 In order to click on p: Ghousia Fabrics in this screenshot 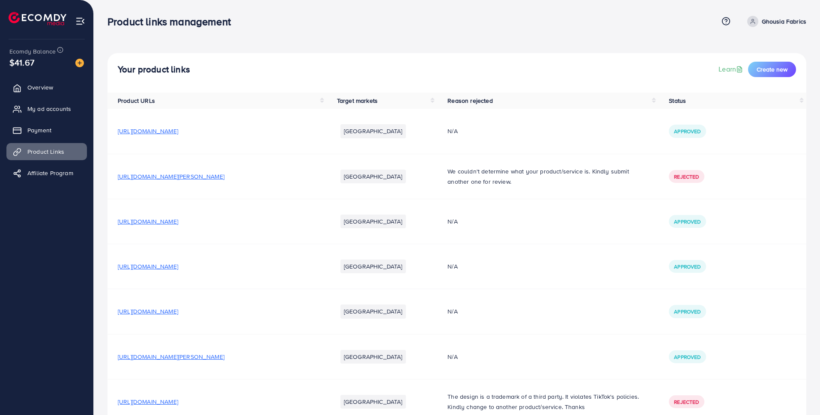, I will do `click(784, 21)`.